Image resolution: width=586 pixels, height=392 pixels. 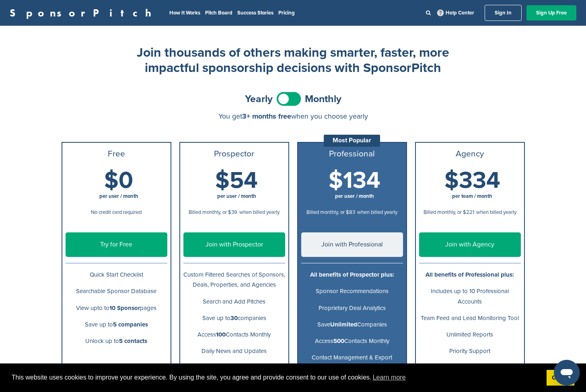 What do you see at coordinates (83, 13) in the screenshot?
I see `a: SponsorPitch` at bounding box center [83, 13].